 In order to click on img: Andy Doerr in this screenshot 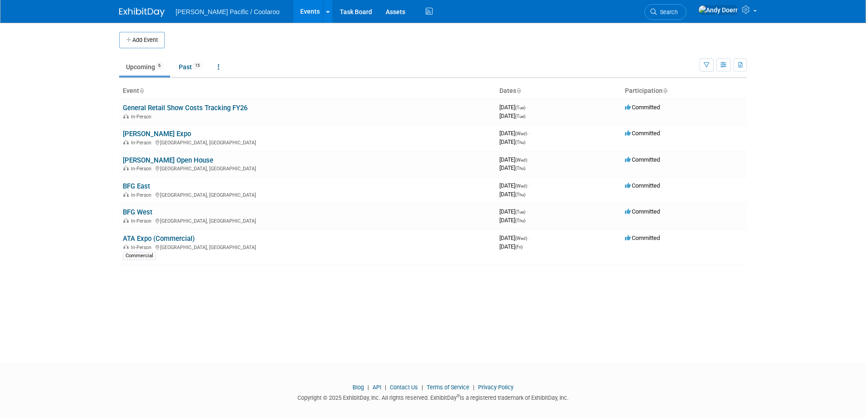, I will do `click(718, 10)`.